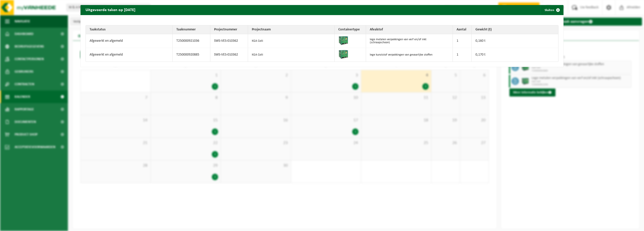  What do you see at coordinates (350, 29) in the screenshot?
I see `th: Containertype` at bounding box center [350, 29].